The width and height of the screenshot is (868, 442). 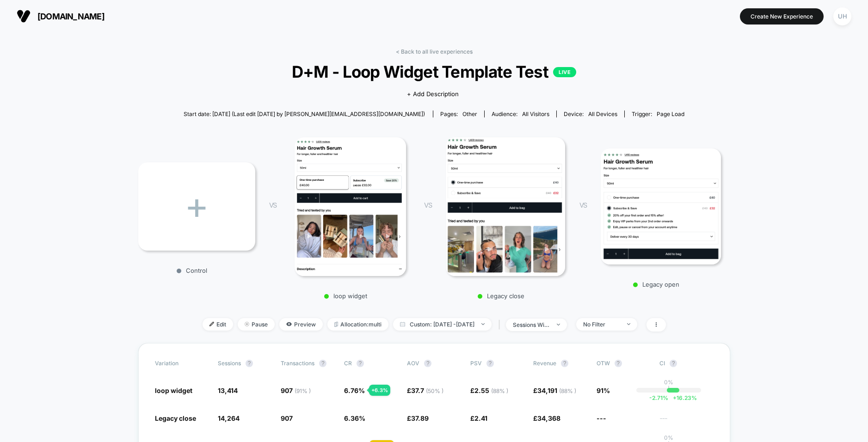 What do you see at coordinates (228, 419) in the screenshot?
I see `span: 14,264` at bounding box center [228, 419].